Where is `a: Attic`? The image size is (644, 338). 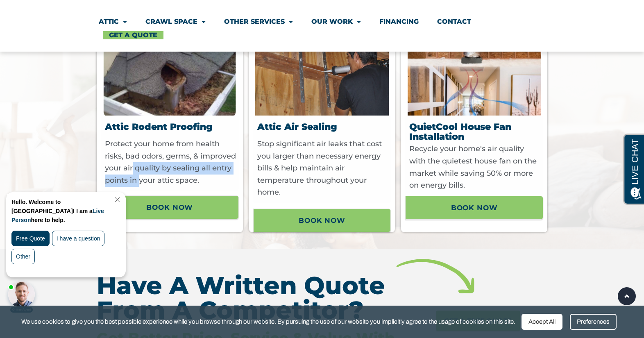 a: Attic is located at coordinates (113, 22).